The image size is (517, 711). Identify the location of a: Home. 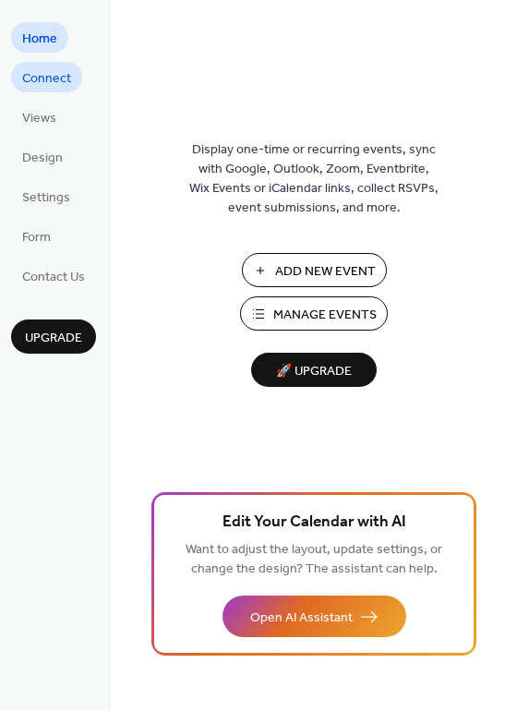
(40, 37).